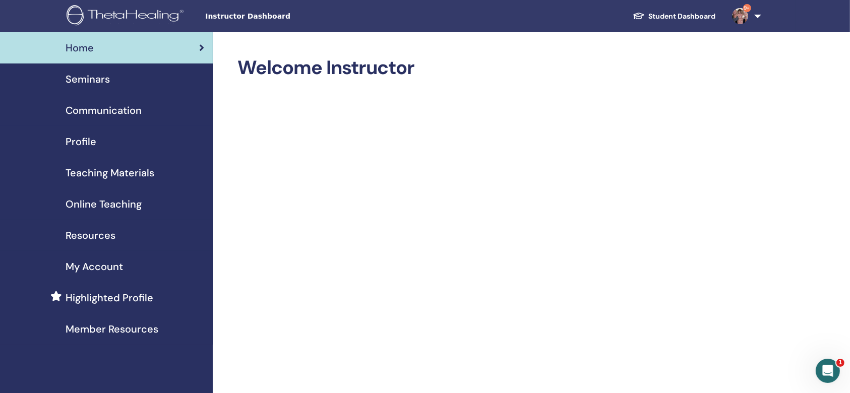 Image resolution: width=850 pixels, height=393 pixels. I want to click on a: Student Dashboard, so click(674, 16).